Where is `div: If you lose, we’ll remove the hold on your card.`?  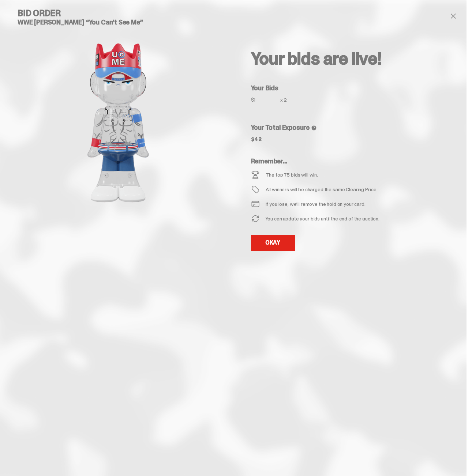 div: If you lose, we’ll remove the hold on your card. is located at coordinates (315, 204).